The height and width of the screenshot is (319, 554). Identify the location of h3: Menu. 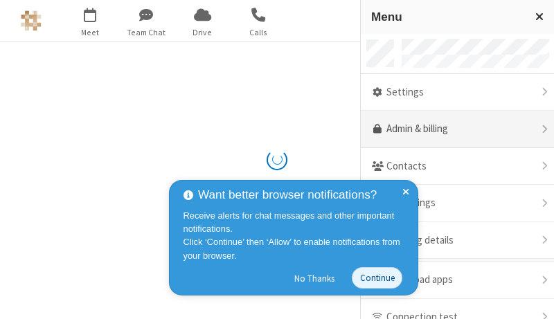
(446, 17).